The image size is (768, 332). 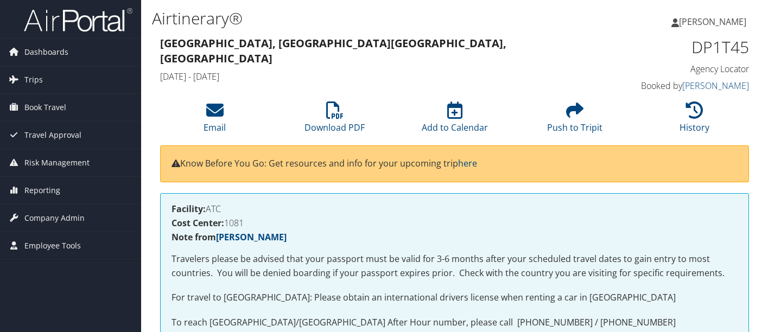 I want to click on a: History, so click(x=695, y=121).